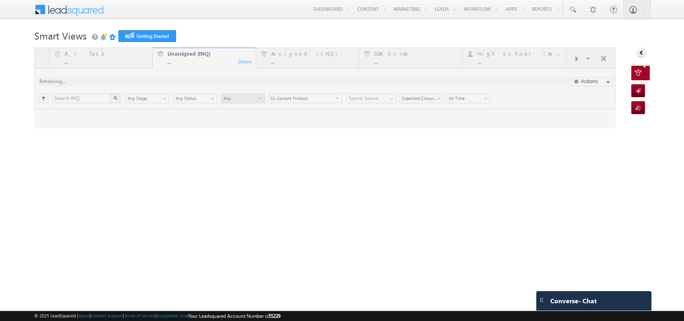 This screenshot has height=321, width=684. What do you see at coordinates (147, 36) in the screenshot?
I see `a: Getting Started` at bounding box center [147, 36].